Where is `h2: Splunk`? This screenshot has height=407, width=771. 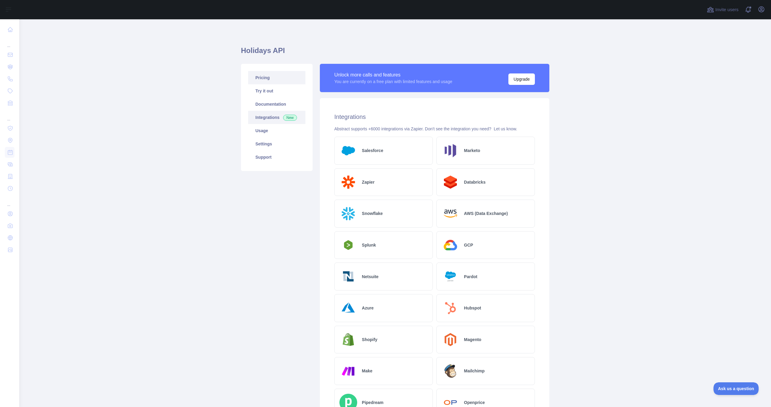
h2: Splunk is located at coordinates (369, 245).